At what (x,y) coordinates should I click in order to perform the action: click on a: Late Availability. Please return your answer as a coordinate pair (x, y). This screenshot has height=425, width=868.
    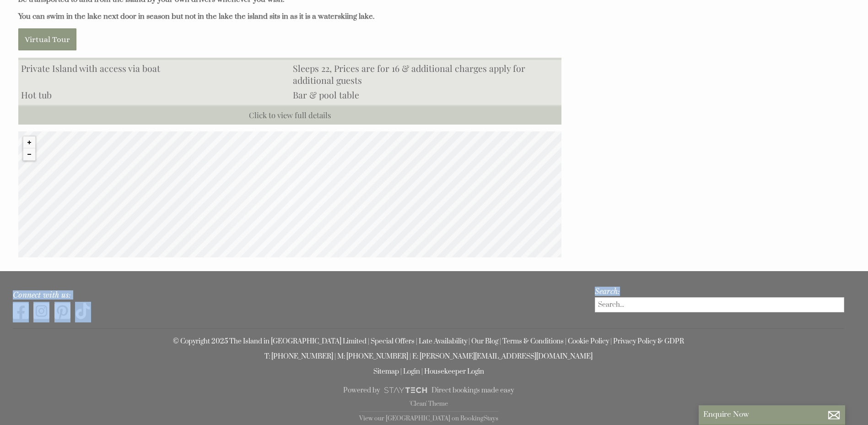
    Looking at the image, I should click on (443, 341).